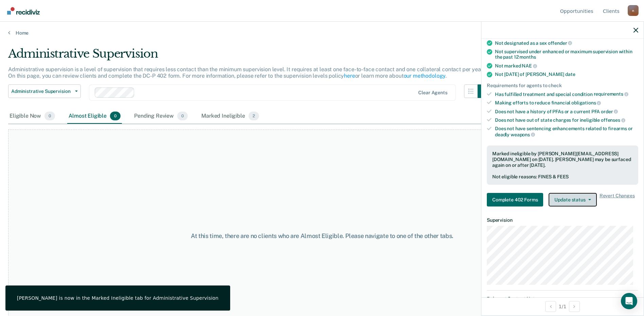 The height and width of the screenshot is (316, 644). What do you see at coordinates (349, 76) in the screenshot?
I see `a: here` at bounding box center [349, 76].